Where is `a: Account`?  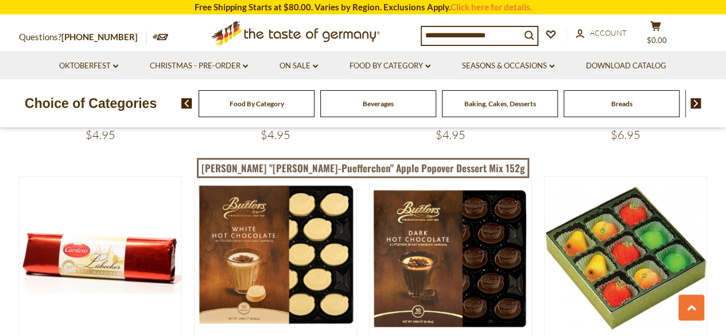 a: Account is located at coordinates (601, 33).